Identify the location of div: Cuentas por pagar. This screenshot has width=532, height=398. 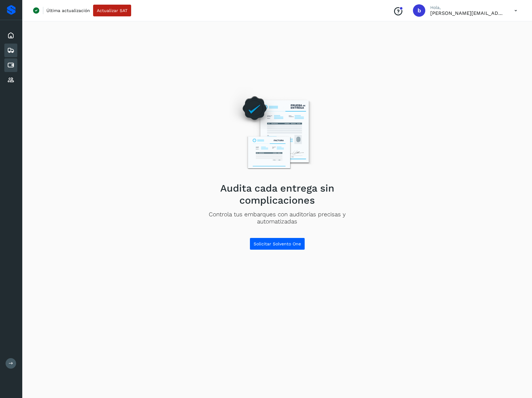
(11, 66).